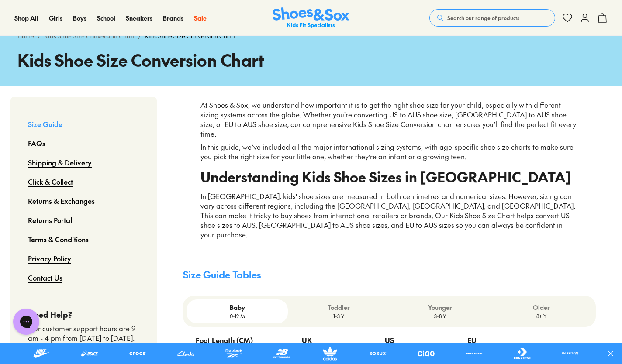 Image resolution: width=622 pixels, height=364 pixels. Describe the element at coordinates (80, 18) in the screenshot. I see `a: Boys` at that location.